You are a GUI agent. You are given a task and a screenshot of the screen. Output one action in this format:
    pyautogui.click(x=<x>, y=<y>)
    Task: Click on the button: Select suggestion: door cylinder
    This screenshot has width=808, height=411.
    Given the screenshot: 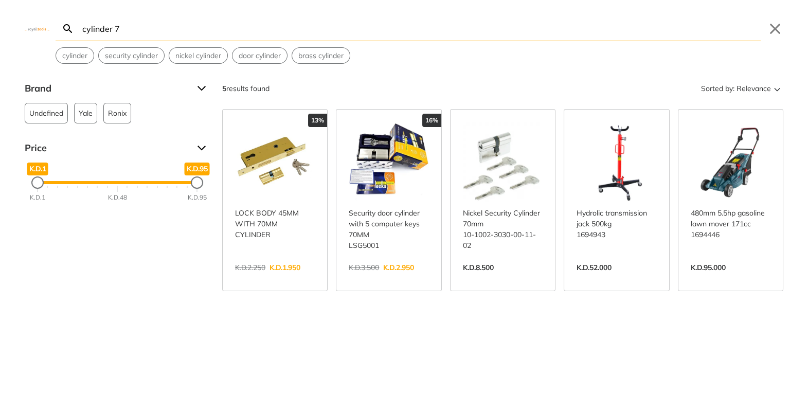 What is the action you would take?
    pyautogui.click(x=260, y=56)
    